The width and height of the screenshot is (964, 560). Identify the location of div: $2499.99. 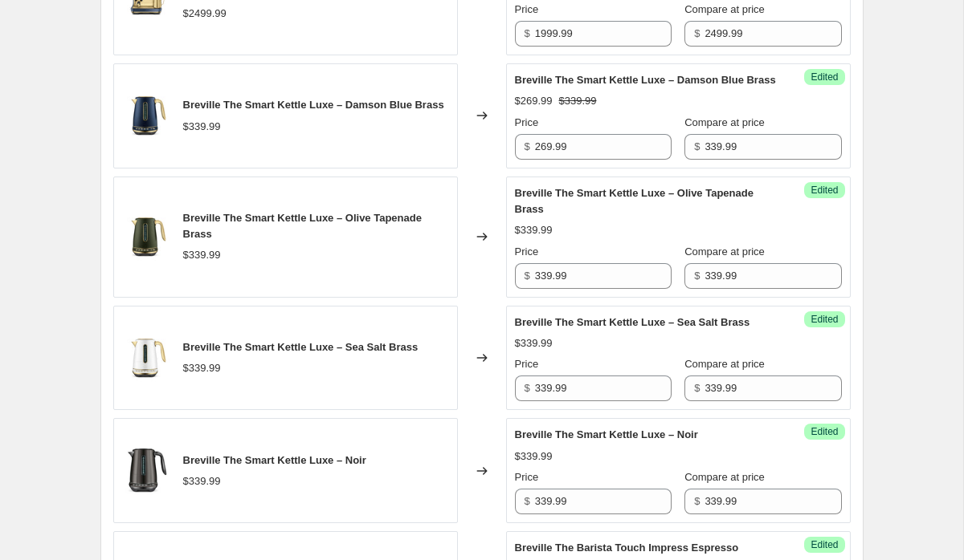
(205, 14).